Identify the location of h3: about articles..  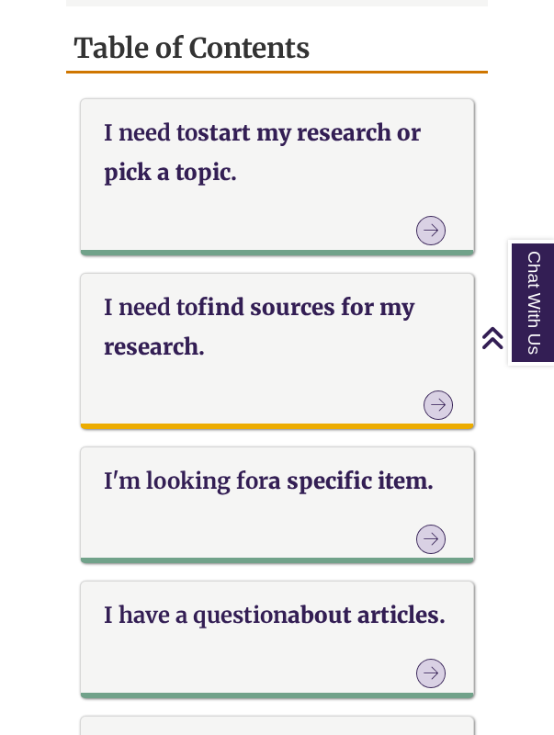
(277, 615).